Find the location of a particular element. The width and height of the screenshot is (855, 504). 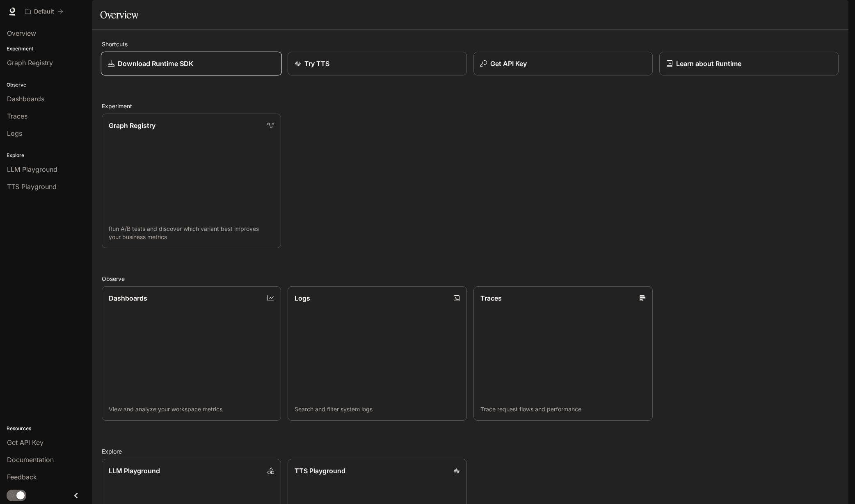

h2: Shortcuts is located at coordinates (470, 44).